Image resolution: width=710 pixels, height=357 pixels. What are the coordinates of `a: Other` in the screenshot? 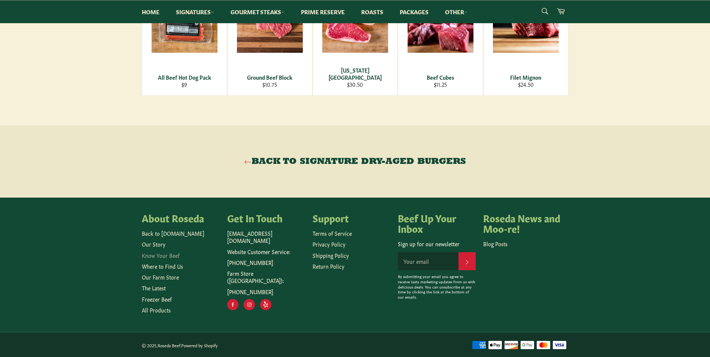 It's located at (456, 12).